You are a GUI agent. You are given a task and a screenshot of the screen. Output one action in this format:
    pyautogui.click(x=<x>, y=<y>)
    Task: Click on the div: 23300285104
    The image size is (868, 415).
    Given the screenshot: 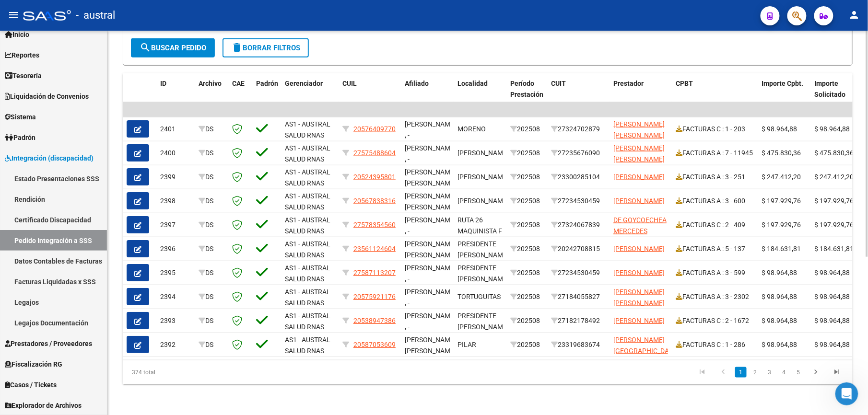 What is the action you would take?
    pyautogui.click(x=579, y=177)
    